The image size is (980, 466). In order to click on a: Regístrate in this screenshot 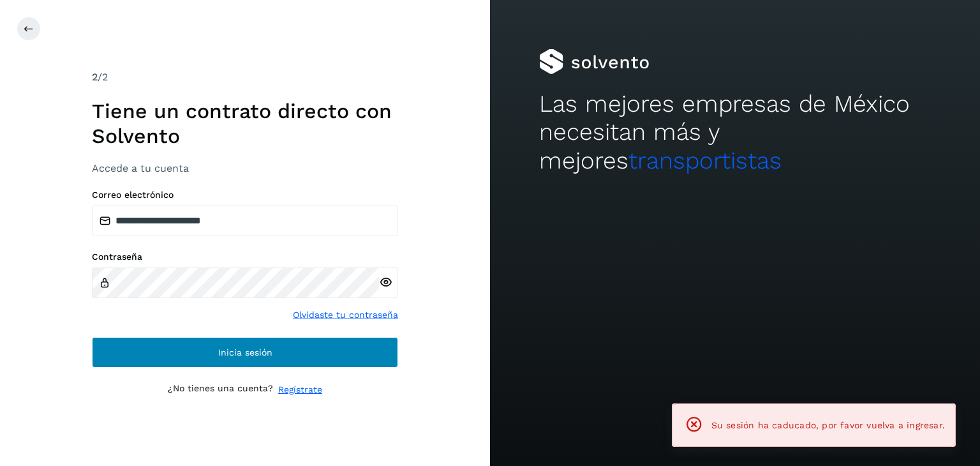, I will do `click(300, 389)`.